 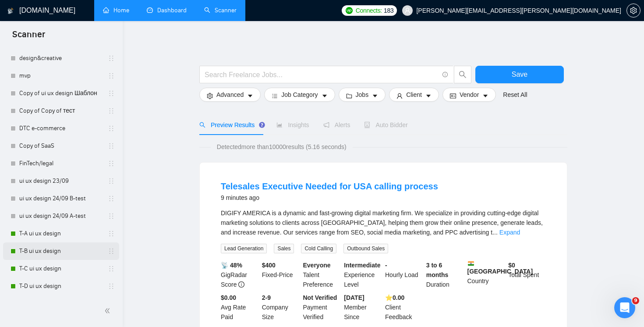 What do you see at coordinates (299, 95) in the screenshot?
I see `button: barsJob Categorycaret-down` at bounding box center [299, 95].